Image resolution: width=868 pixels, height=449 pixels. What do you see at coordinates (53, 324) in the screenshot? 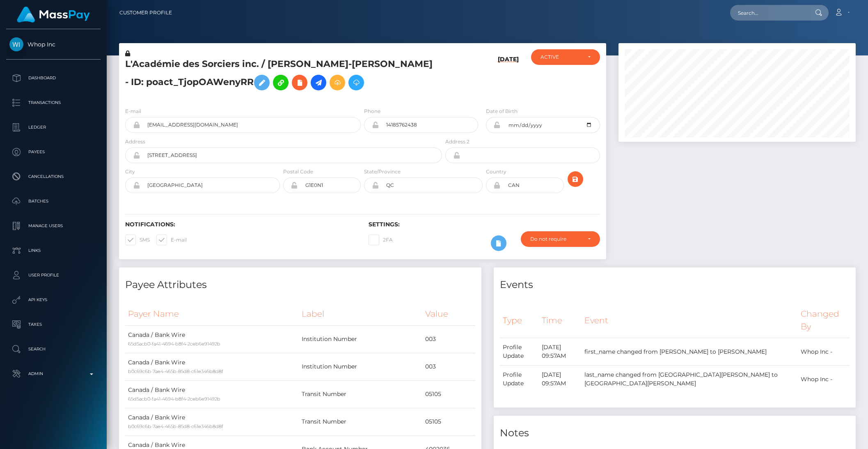
I see `a: Taxes` at bounding box center [53, 324].